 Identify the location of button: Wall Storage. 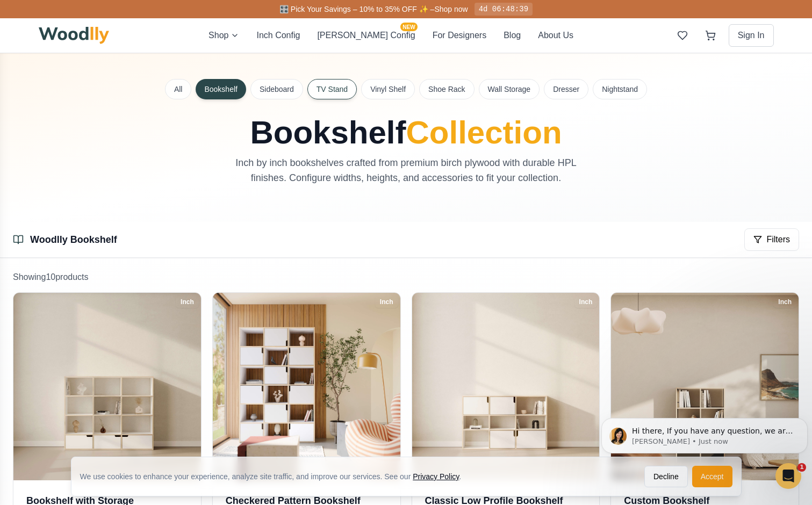
(510, 89).